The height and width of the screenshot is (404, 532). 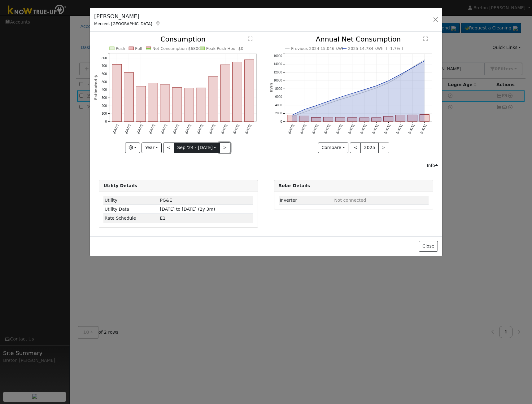 I want to click on text: 2025 14,784 kWh [ -1.7% ], so click(x=376, y=49).